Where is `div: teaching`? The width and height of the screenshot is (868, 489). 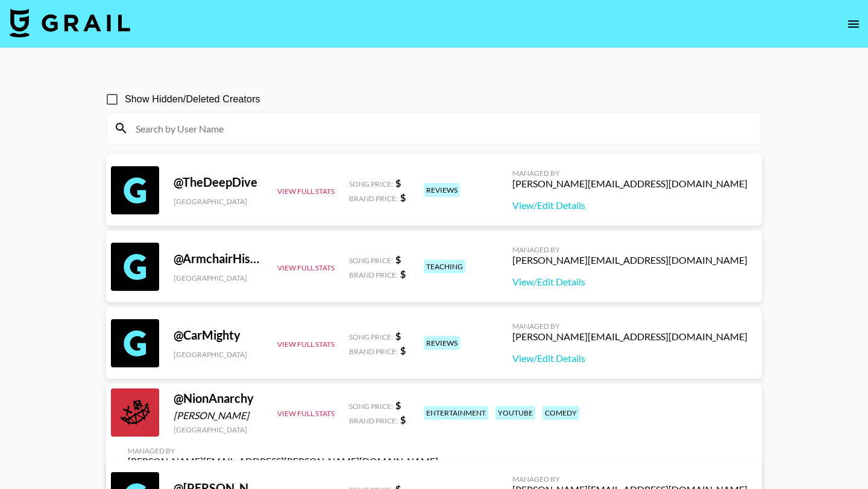 div: teaching is located at coordinates (444, 266).